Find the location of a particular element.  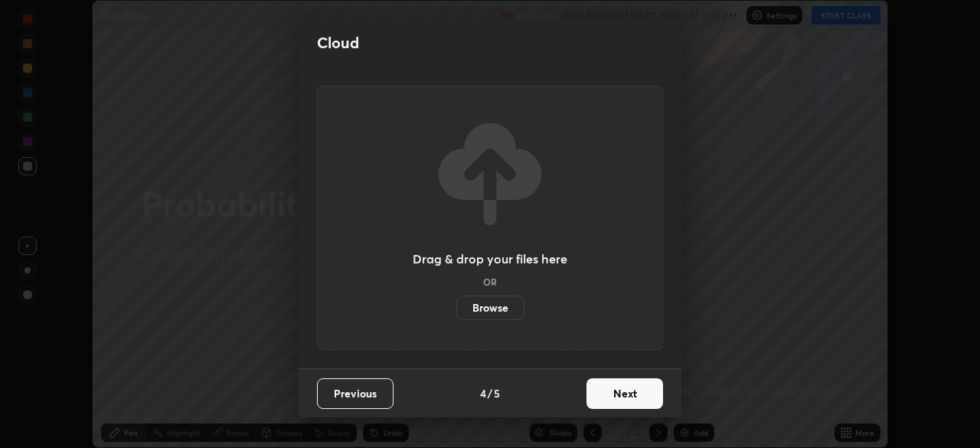

button: Next is located at coordinates (624, 394).